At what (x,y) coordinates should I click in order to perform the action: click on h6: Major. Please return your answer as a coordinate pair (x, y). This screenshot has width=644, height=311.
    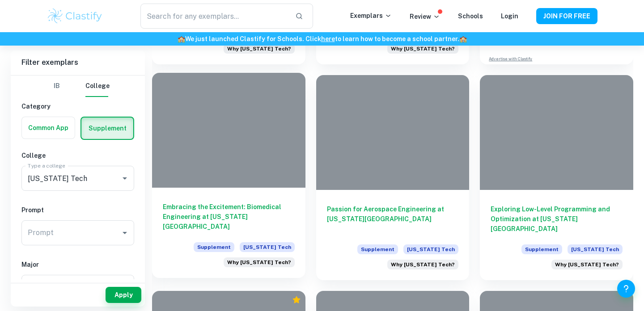
    Looking at the image, I should click on (78, 264).